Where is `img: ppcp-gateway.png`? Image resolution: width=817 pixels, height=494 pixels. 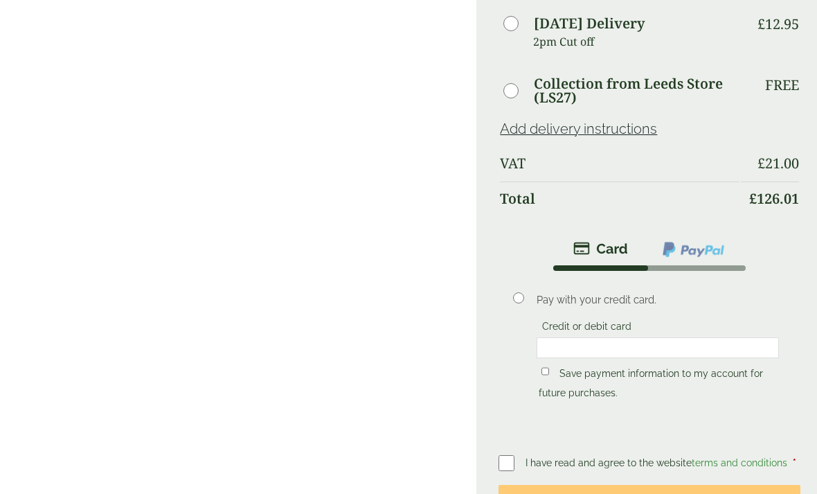 img: ppcp-gateway.png is located at coordinates (693, 249).